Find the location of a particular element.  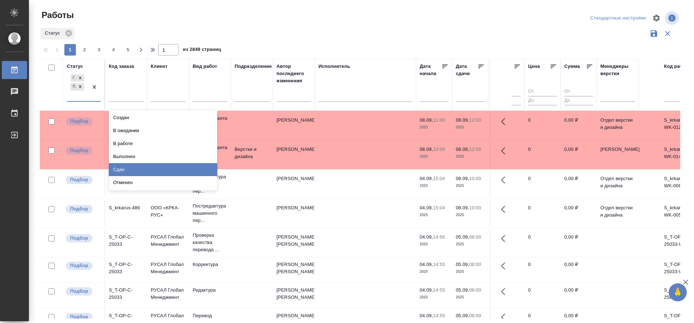

div: Подразделение is located at coordinates (253, 66).